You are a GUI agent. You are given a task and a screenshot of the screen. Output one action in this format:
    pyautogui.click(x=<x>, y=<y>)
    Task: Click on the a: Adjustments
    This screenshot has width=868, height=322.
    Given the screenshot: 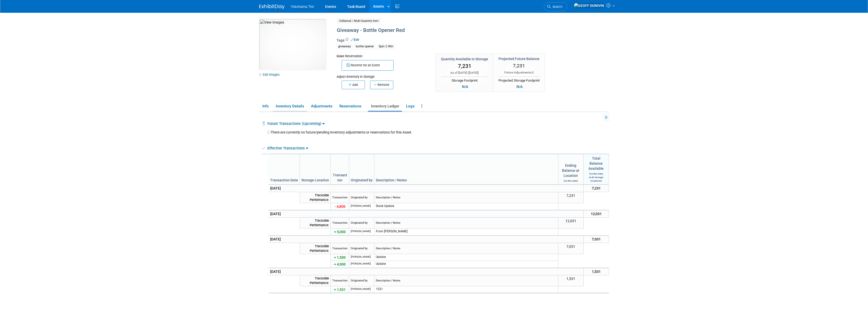 What is the action you would take?
    pyautogui.click(x=322, y=106)
    